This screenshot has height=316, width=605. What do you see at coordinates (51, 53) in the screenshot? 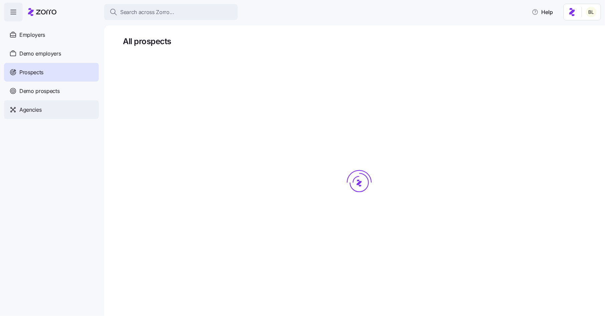
I see `a: Demo employers` at bounding box center [51, 53].